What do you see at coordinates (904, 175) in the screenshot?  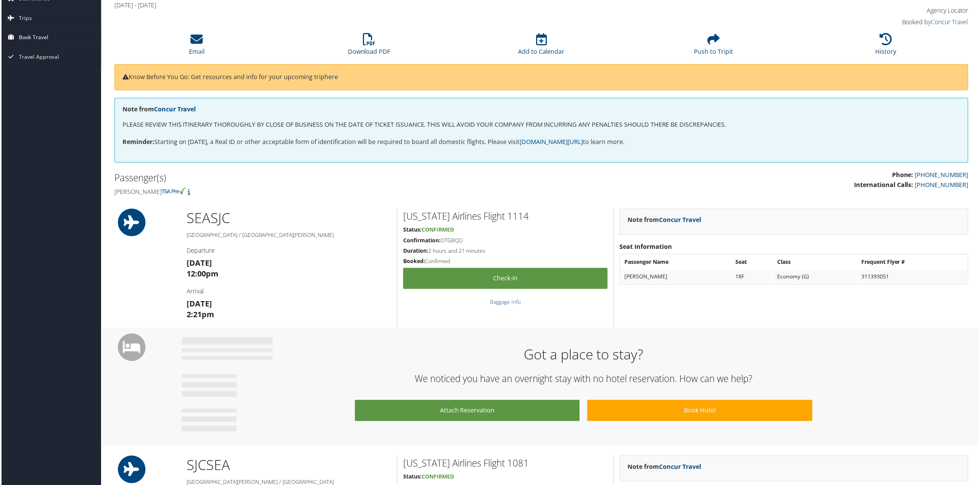 I see `strong: Phone:` at bounding box center [904, 175].